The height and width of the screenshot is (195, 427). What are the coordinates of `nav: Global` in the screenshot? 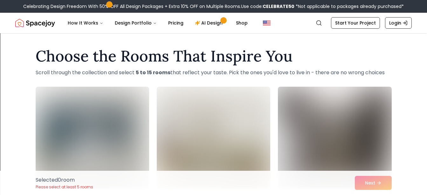 It's located at (214, 23).